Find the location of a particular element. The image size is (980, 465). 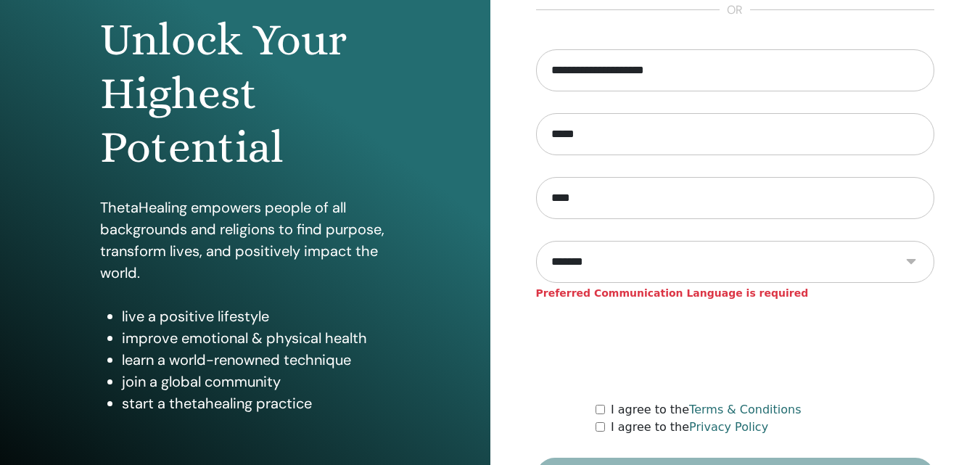

p: ThetaHealing empowers people of all backgrounds and religions to find purpose, transform lives, a... is located at coordinates (245, 240).